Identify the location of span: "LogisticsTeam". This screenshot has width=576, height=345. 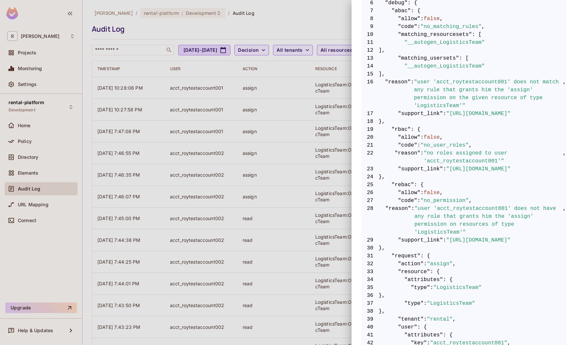
(457, 288).